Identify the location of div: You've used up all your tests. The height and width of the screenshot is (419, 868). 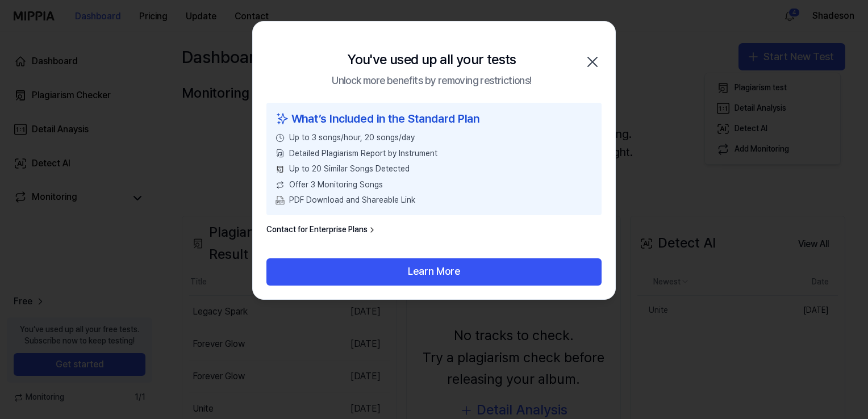
(432, 60).